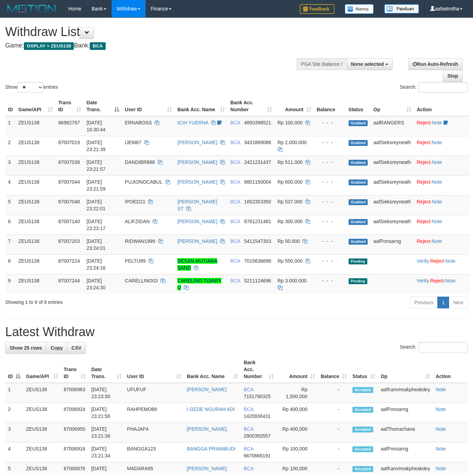 Image resolution: width=473 pixels, height=473 pixels. Describe the element at coordinates (392, 126) in the screenshot. I see `td: aafRANGERS` at that location.